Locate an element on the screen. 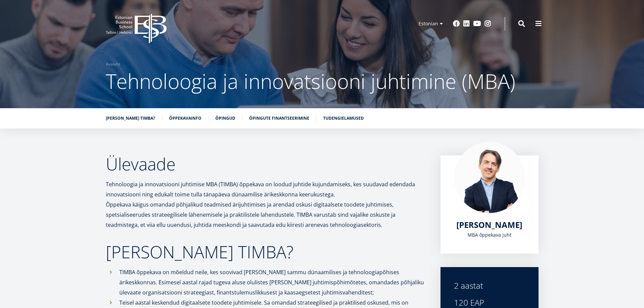  a: Õppekavainfo is located at coordinates (186, 118).